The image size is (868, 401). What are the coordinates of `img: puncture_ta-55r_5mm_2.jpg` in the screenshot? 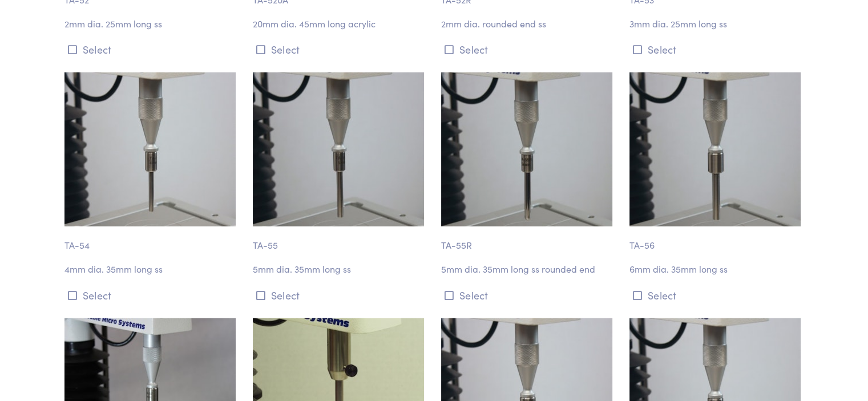 It's located at (526, 150).